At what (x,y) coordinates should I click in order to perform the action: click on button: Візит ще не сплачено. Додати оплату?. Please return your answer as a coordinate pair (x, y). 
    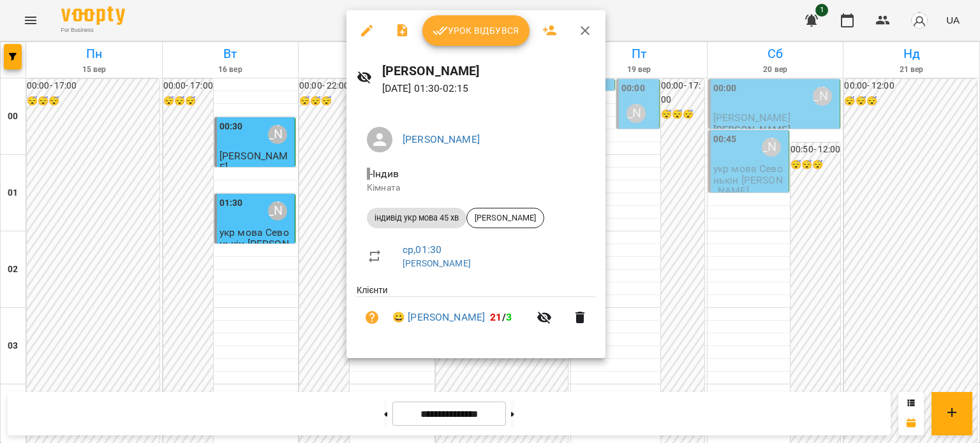
    Looking at the image, I should click on (372, 318).